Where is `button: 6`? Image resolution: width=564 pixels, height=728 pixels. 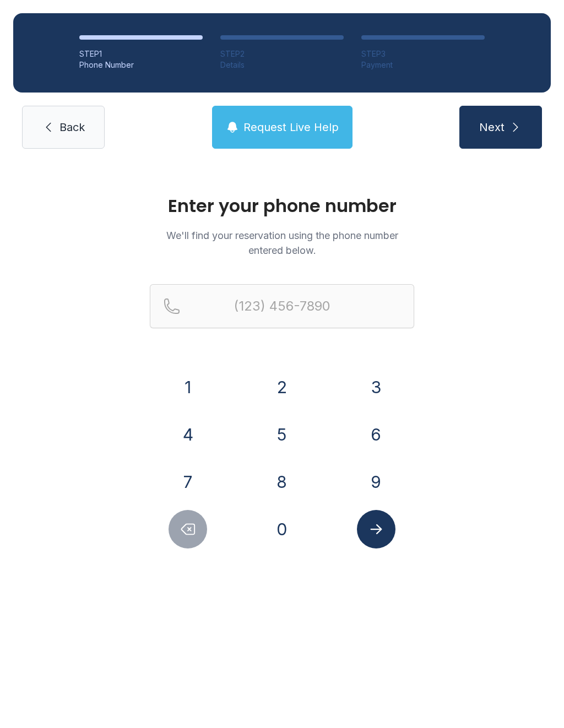
button: 6 is located at coordinates (376, 435).